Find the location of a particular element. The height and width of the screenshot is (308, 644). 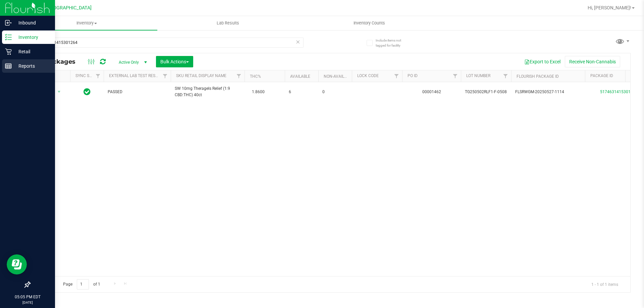

span: 0 is located at coordinates (335, 92).